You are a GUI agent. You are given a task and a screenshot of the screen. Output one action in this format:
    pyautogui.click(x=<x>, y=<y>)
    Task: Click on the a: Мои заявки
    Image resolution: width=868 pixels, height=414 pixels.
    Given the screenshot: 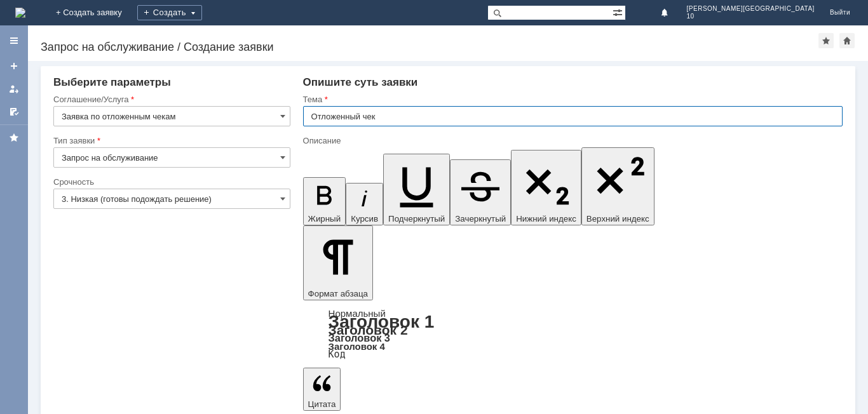 What is the action you would take?
    pyautogui.click(x=14, y=89)
    